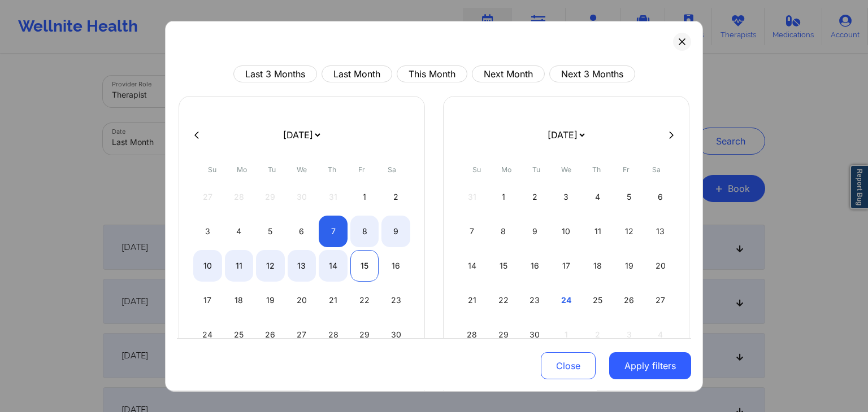 This screenshot has width=868, height=412. Describe the element at coordinates (597, 300) in the screenshot. I see `div: Thu Sep 25 2025` at that location.